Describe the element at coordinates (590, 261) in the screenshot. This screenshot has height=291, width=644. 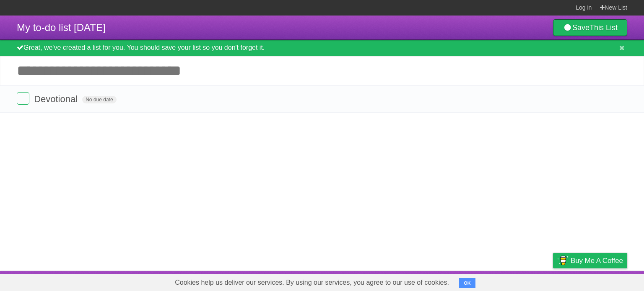
I see `a: Buy me a coffee` at that location.